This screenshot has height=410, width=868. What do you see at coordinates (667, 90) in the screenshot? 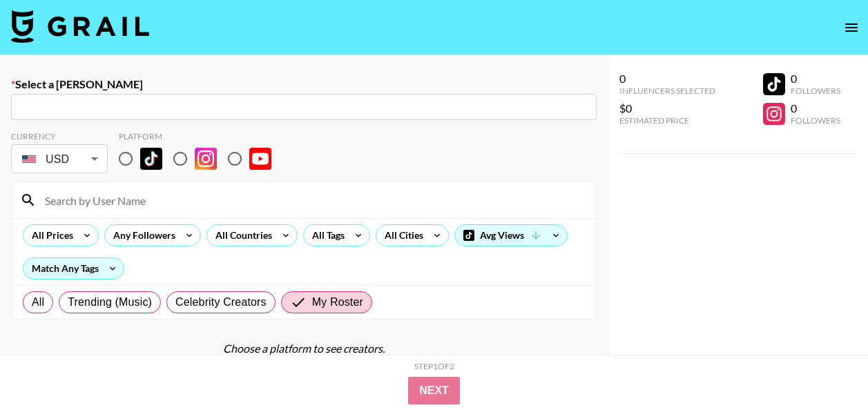
I see `div: Influencers Selected` at bounding box center [667, 90].